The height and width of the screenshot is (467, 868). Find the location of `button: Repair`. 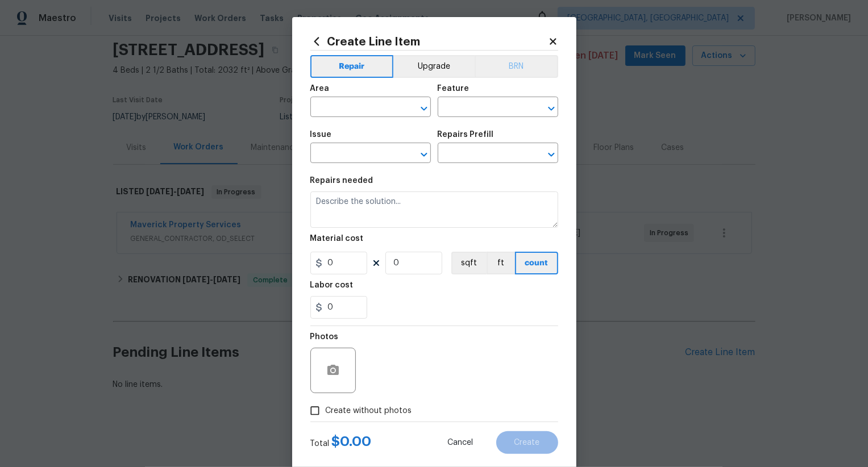

button: Repair is located at coordinates (352, 67).